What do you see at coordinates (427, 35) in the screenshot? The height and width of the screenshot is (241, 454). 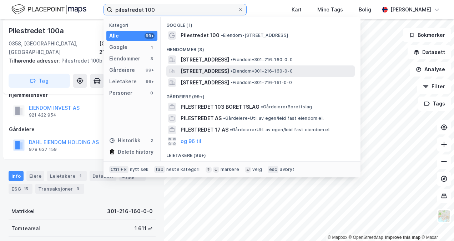 I see `button: Bokmerker` at bounding box center [427, 35].